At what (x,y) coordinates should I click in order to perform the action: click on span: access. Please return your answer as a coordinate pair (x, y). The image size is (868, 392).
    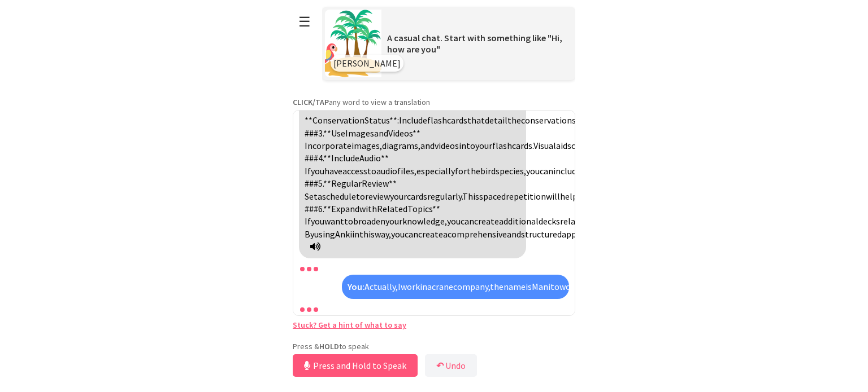
    Looking at the image, I should click on (355, 171).